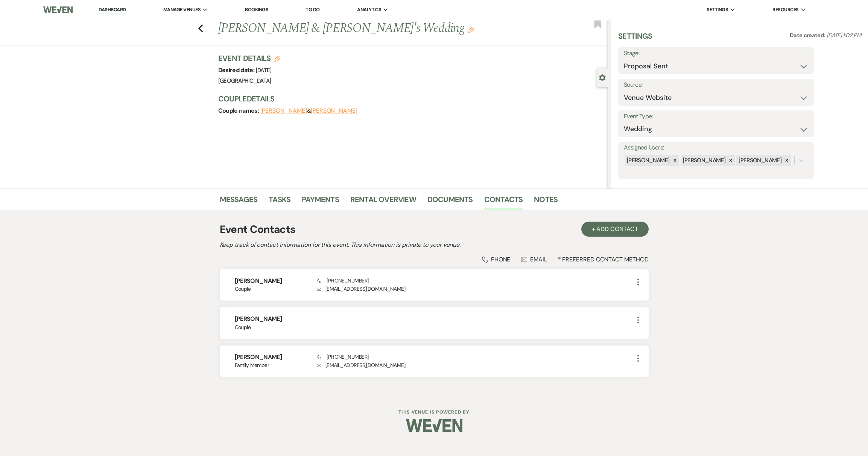 This screenshot has width=868, height=456. What do you see at coordinates (716, 53) in the screenshot?
I see `label: Stage:` at bounding box center [716, 53].